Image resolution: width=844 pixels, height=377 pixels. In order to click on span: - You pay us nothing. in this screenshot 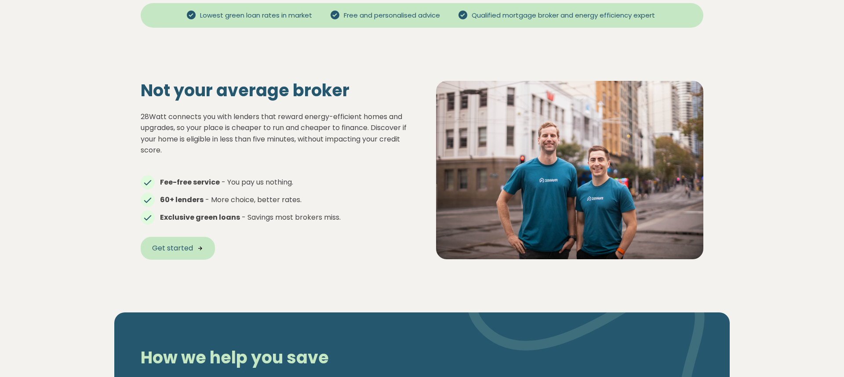, I will do `click(257, 182)`.